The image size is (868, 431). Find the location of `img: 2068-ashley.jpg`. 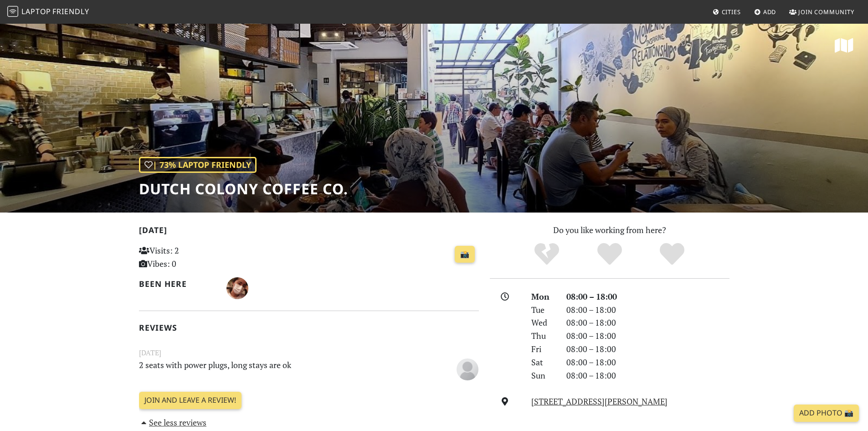

img: 2068-ashley.jpg is located at coordinates (237, 288).